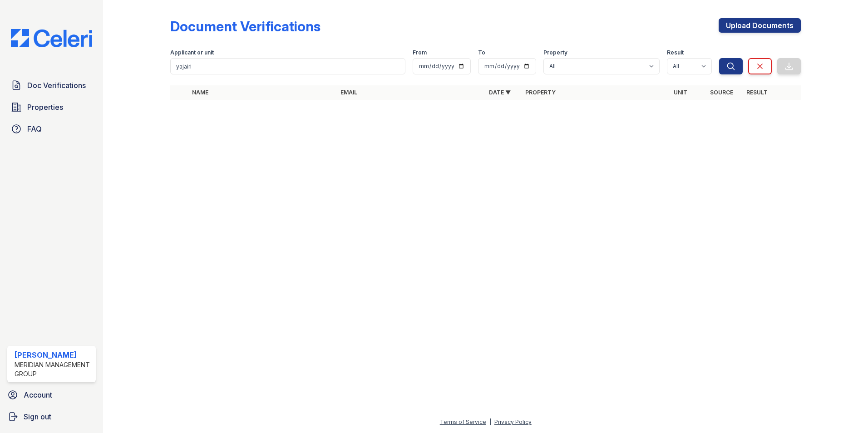  Describe the element at coordinates (757, 92) in the screenshot. I see `a: Result` at that location.